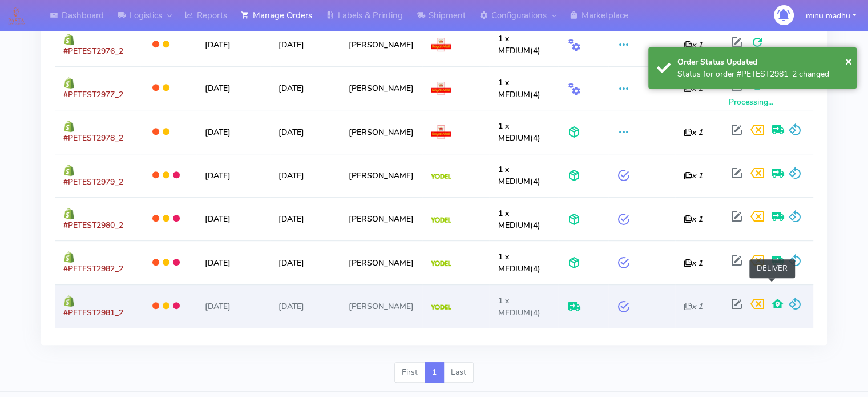 This screenshot has height=397, width=868. What do you see at coordinates (848, 61) in the screenshot?
I see `button: Close` at bounding box center [848, 61].